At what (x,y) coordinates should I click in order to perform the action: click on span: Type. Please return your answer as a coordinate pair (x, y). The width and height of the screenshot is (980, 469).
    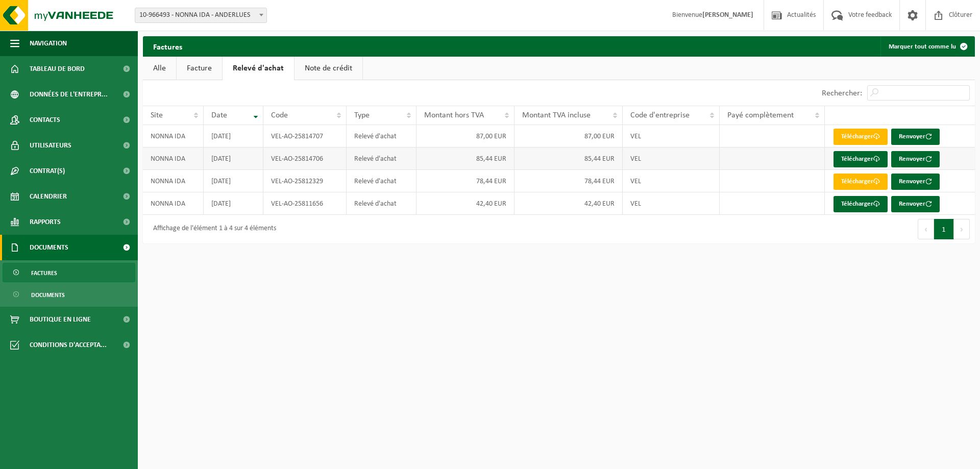
    Looking at the image, I should click on (362, 115).